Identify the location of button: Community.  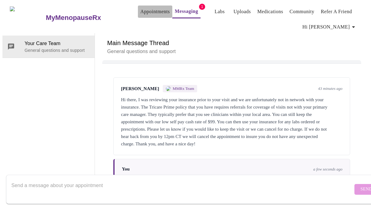
(302, 12).